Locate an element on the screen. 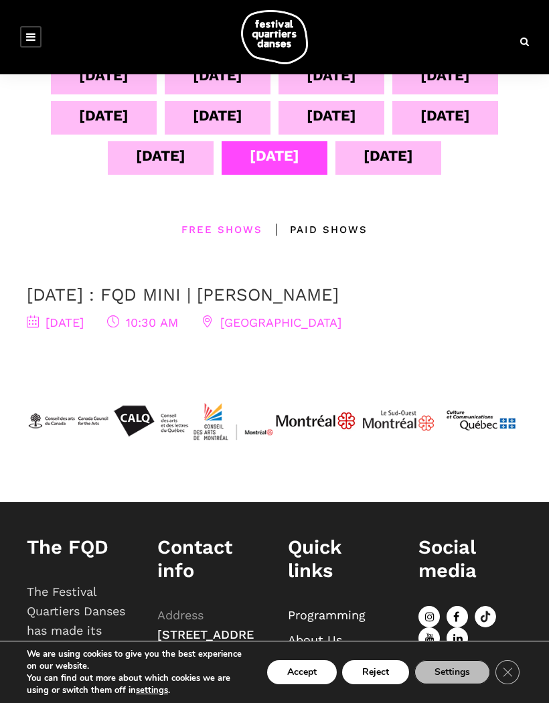 The width and height of the screenshot is (549, 703). span: 10:30 AM is located at coordinates (143, 322).